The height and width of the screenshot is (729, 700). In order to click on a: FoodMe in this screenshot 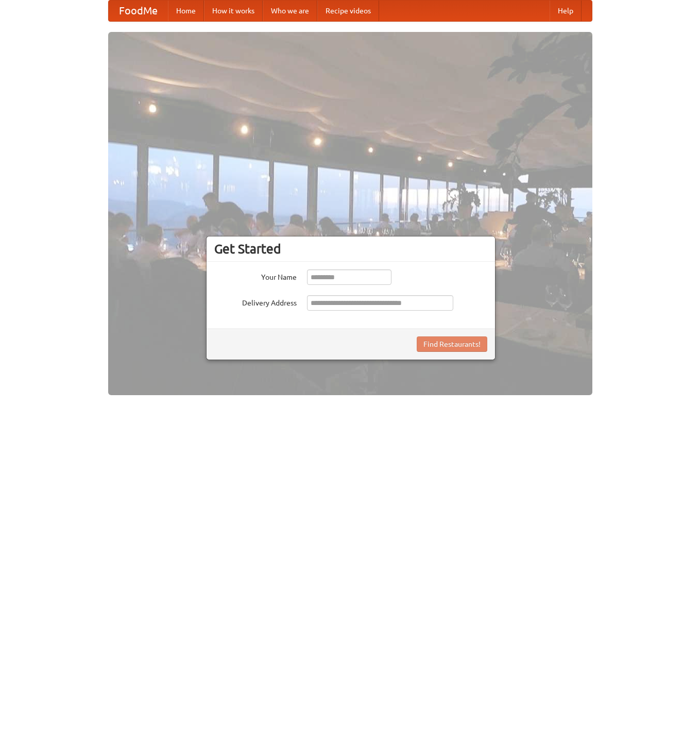, I will do `click(138, 11)`.